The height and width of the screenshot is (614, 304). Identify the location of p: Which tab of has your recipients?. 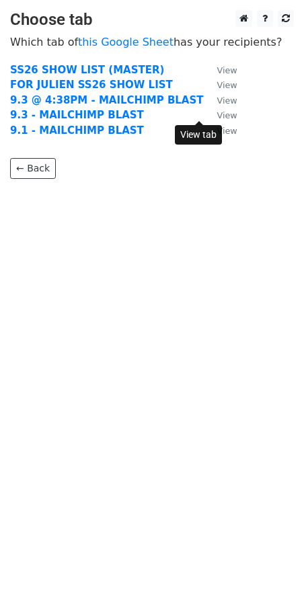
(152, 42).